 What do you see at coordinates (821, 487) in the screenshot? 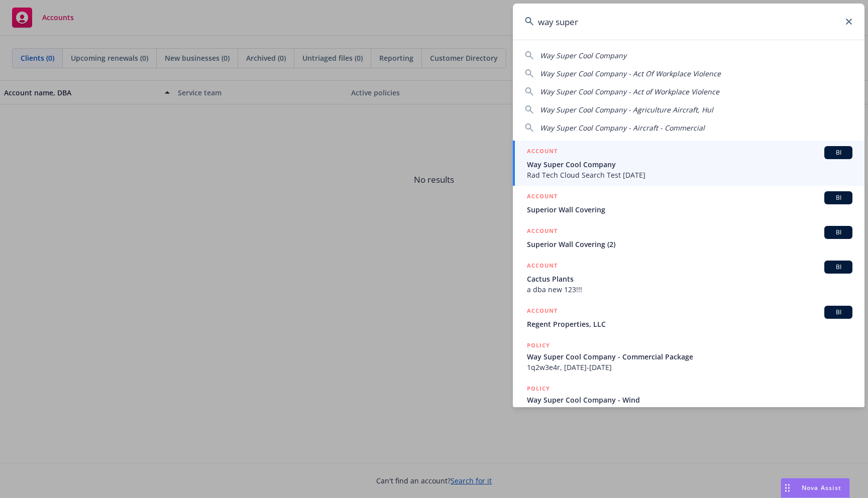
I see `span: Nova Assist` at bounding box center [821, 487].